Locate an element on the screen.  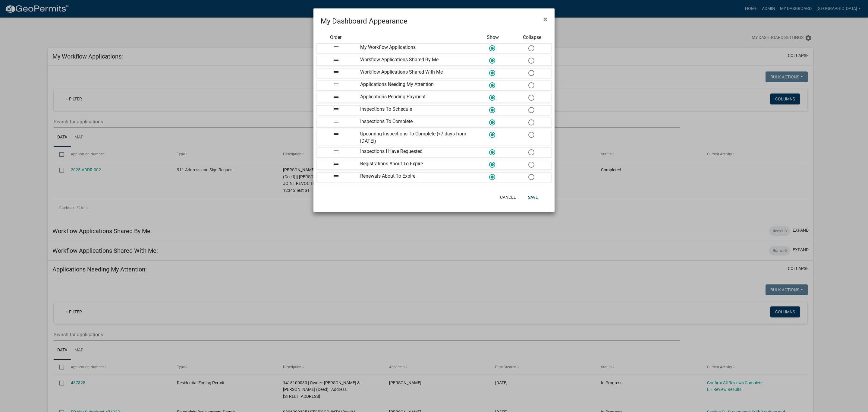
div: My Workflow Applications is located at coordinates (414, 48).